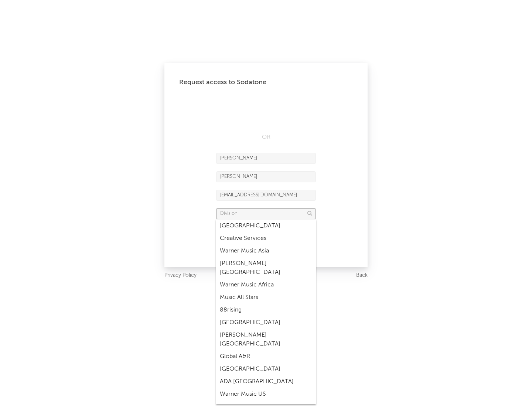 This screenshot has height=406, width=532. I want to click on a: Back, so click(362, 276).